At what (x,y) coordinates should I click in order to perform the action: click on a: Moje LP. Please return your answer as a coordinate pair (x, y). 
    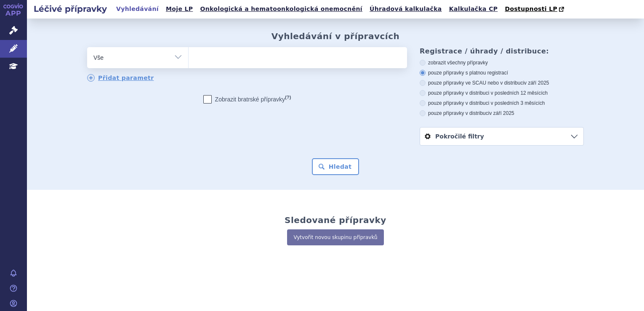
    Looking at the image, I should click on (180, 9).